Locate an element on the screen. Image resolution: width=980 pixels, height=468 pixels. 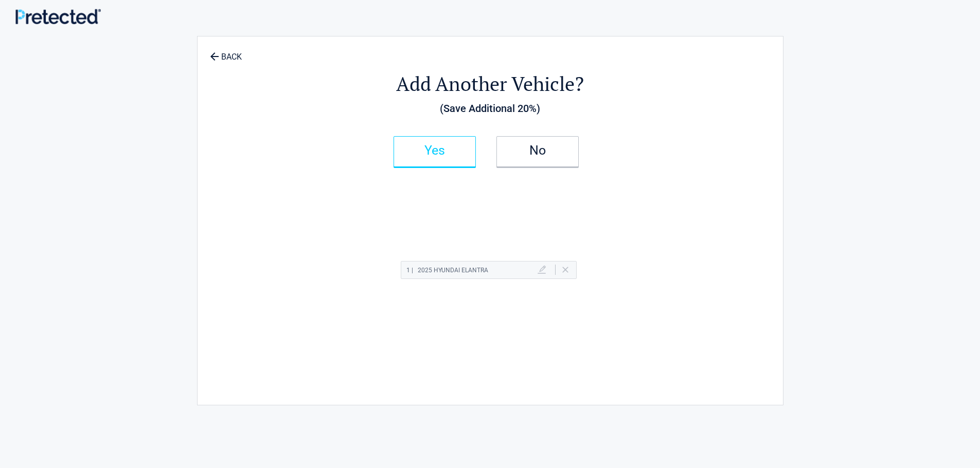
h2: 2025 Hyundai ELANTRA is located at coordinates (447, 270).